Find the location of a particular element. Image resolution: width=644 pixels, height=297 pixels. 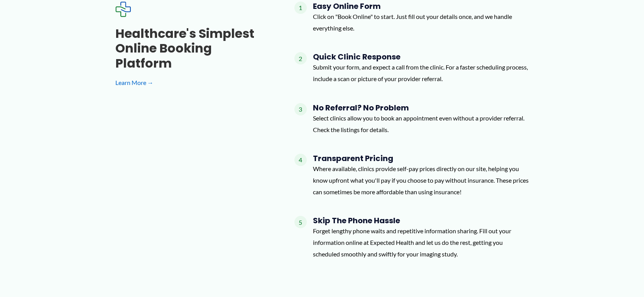

a: Learn More → is located at coordinates (193, 83).